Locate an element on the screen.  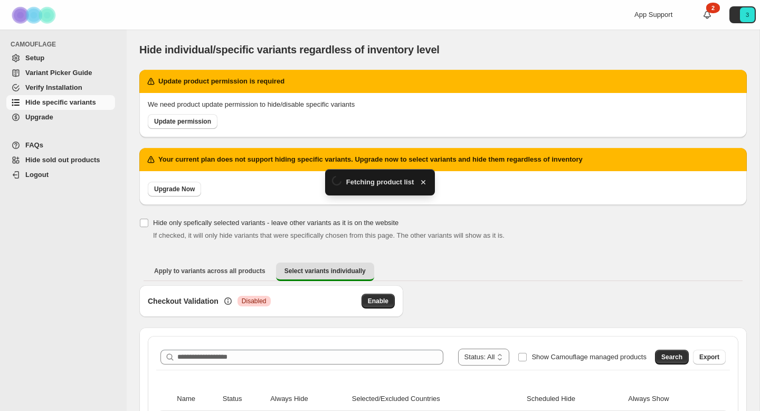
th: Status is located at coordinates (243, 399).